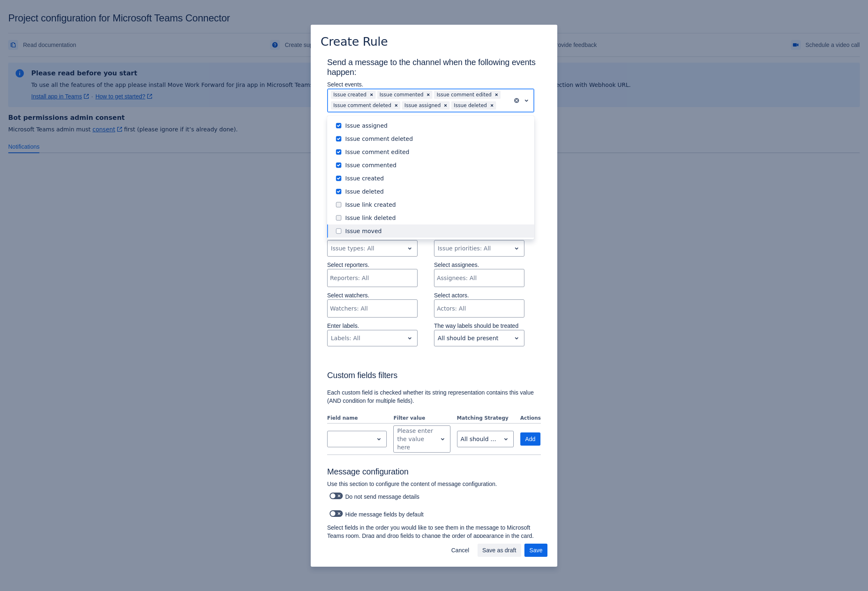  Describe the element at coordinates (428, 95) in the screenshot. I see `div: Remove Issue commented` at that location.